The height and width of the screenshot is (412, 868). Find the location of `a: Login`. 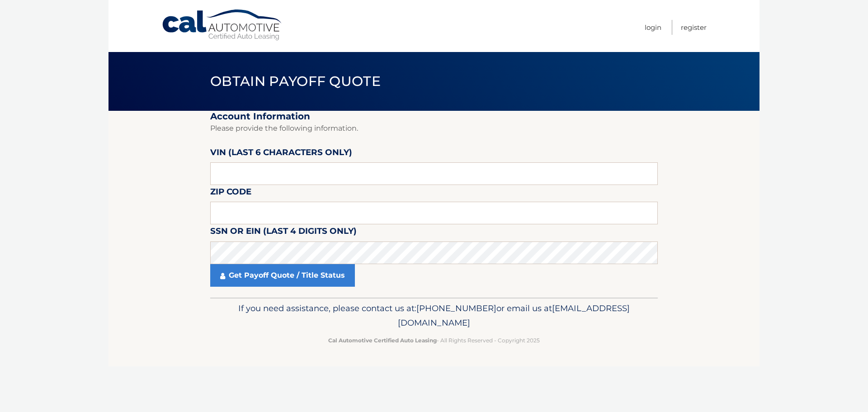

a: Login is located at coordinates (653, 27).